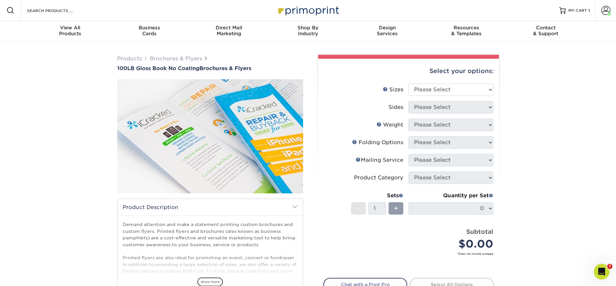 This screenshot has width=616, height=286. I want to click on span: 100LB Gloss Book No Coating, so click(158, 68).